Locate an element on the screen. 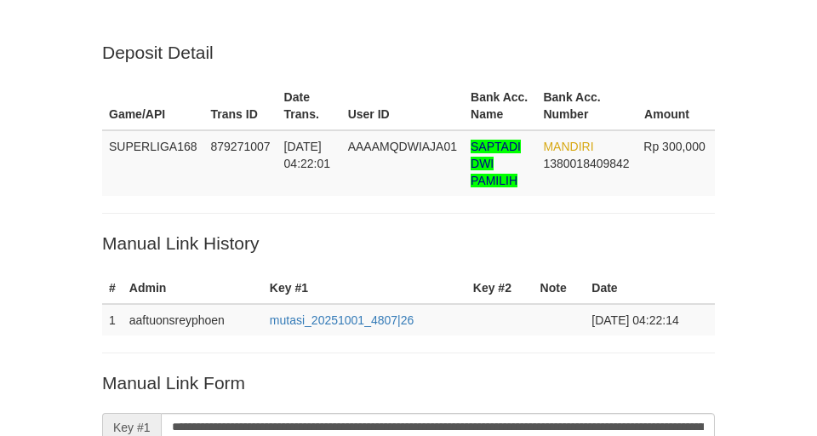 Image resolution: width=817 pixels, height=436 pixels. th: Date Trans. is located at coordinates (309, 106).